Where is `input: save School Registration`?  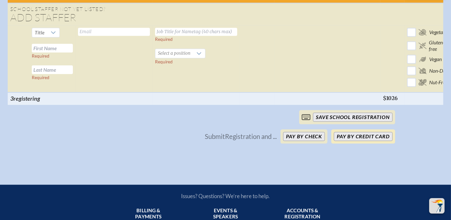 input: save School Registration is located at coordinates (353, 117).